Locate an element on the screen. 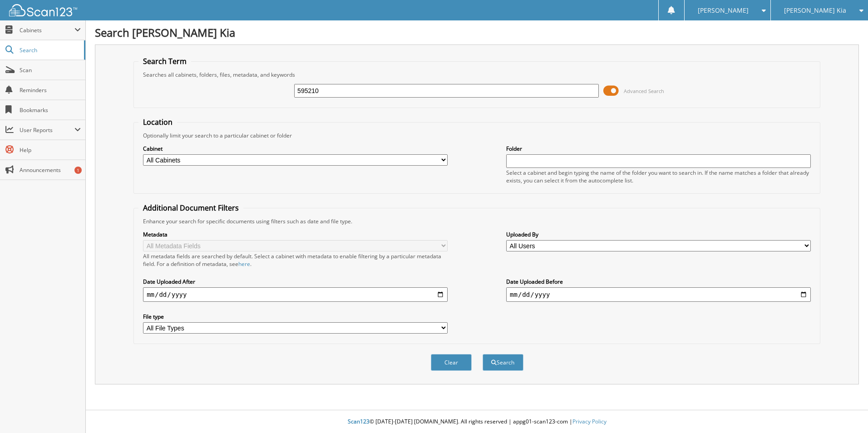 The height and width of the screenshot is (433, 868). label: Cabinet is located at coordinates (295, 148).